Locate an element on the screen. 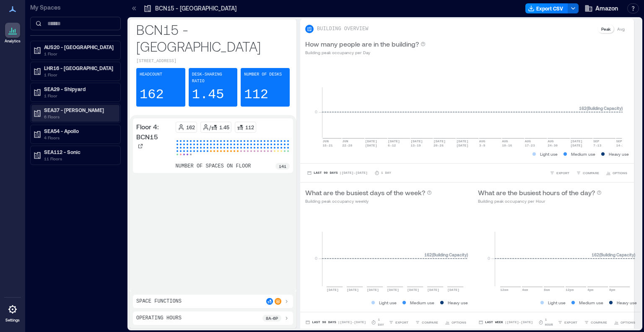  p: Building peak occupancy weekly is located at coordinates (369, 201).